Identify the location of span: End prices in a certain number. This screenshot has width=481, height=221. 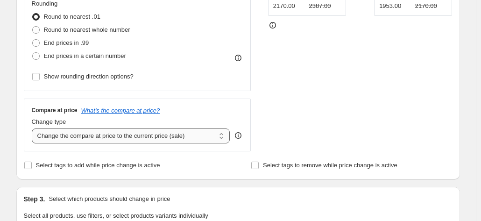
(85, 56).